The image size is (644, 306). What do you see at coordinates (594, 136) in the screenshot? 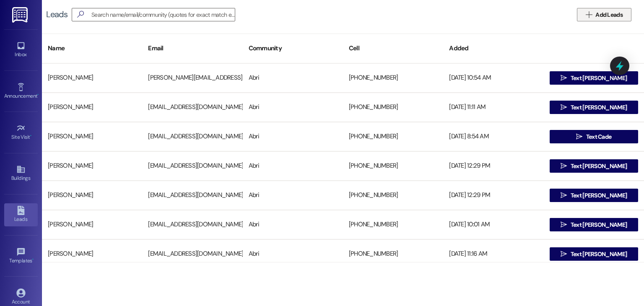
I see `button: Text Cade` at bounding box center [594, 136].